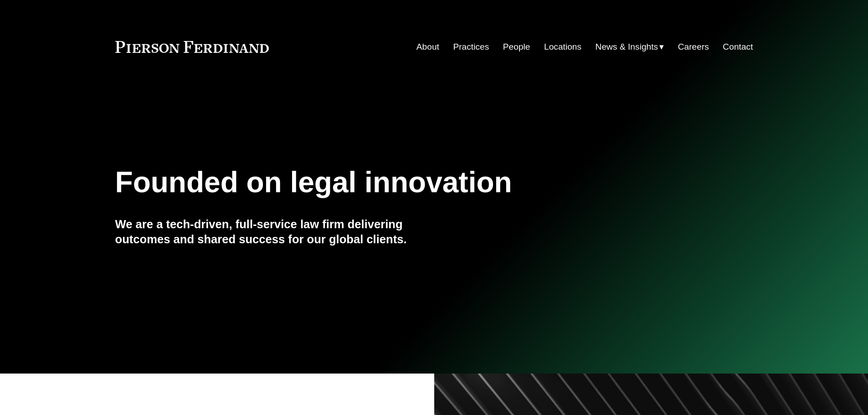 The width and height of the screenshot is (868, 415). I want to click on a: folder dropdown, so click(630, 47).